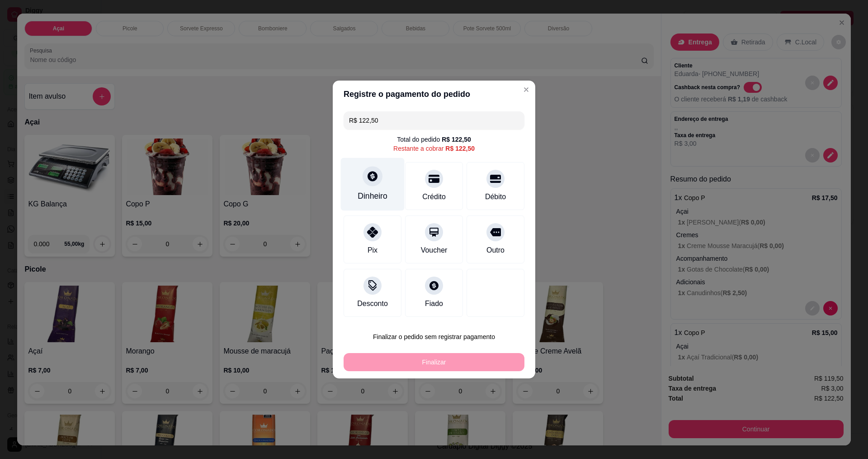 This screenshot has height=459, width=868. What do you see at coordinates (495, 196) in the screenshot?
I see `div: Débito` at bounding box center [495, 196].